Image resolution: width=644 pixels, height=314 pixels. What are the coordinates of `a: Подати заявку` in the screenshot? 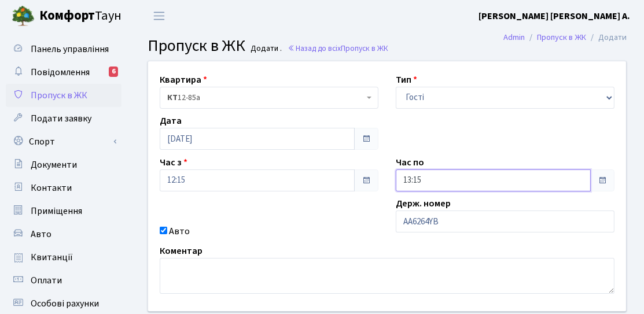 It's located at (64, 118).